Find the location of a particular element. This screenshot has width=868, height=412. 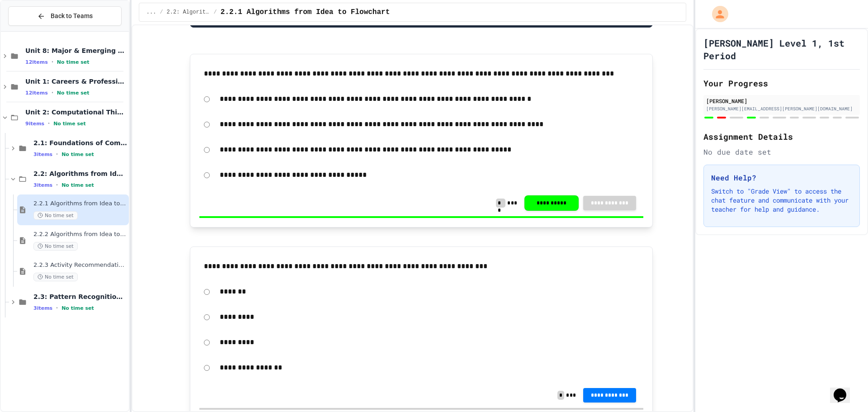

span: Back to Teams is located at coordinates (71, 16).